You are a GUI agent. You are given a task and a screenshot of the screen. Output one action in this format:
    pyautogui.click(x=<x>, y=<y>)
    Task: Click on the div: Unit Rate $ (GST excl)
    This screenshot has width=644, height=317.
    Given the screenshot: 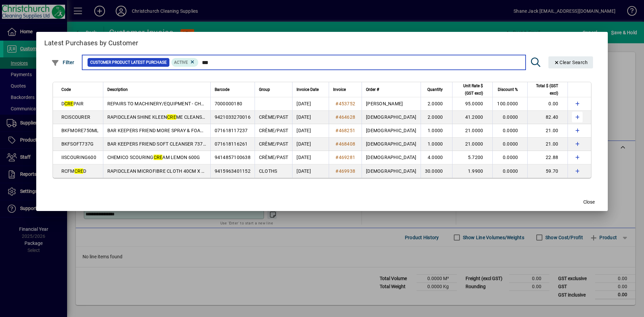 What is the action you would take?
    pyautogui.click(x=473, y=90)
    